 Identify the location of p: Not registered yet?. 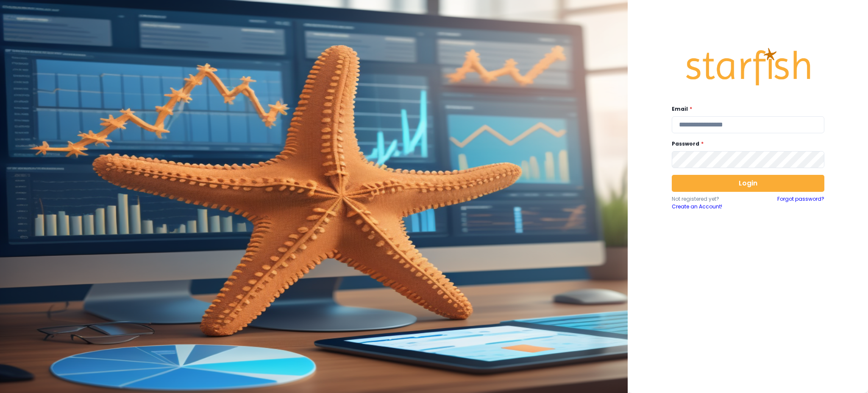
(710, 199).